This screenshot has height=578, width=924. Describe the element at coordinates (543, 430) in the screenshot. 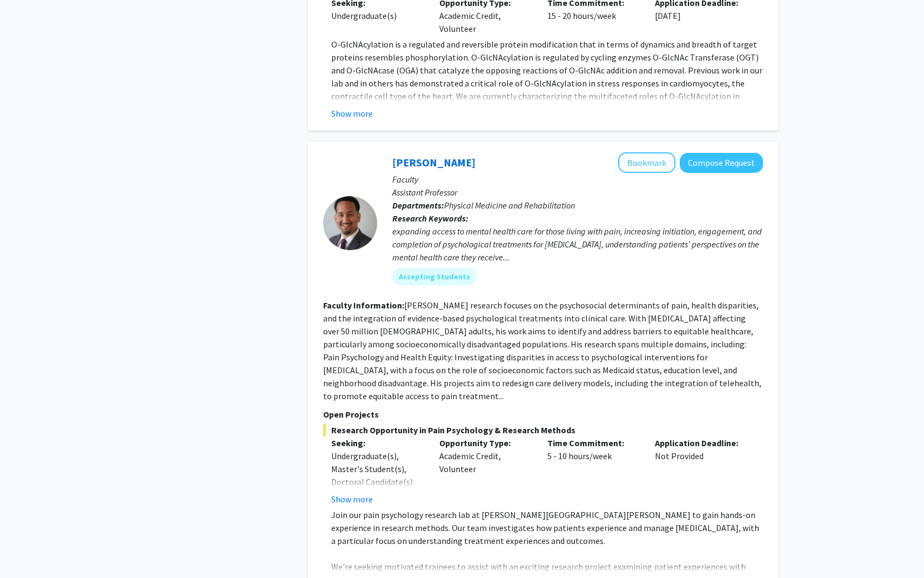

I see `span: Research Opportunity in Pain Psychology & Research Methods` at that location.